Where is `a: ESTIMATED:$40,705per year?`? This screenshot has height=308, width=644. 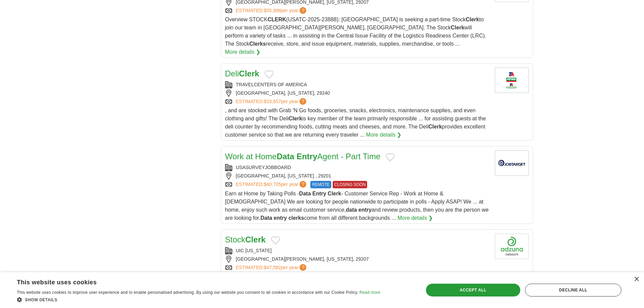
a: ESTIMATED:$40,705per year? is located at coordinates (272, 185).